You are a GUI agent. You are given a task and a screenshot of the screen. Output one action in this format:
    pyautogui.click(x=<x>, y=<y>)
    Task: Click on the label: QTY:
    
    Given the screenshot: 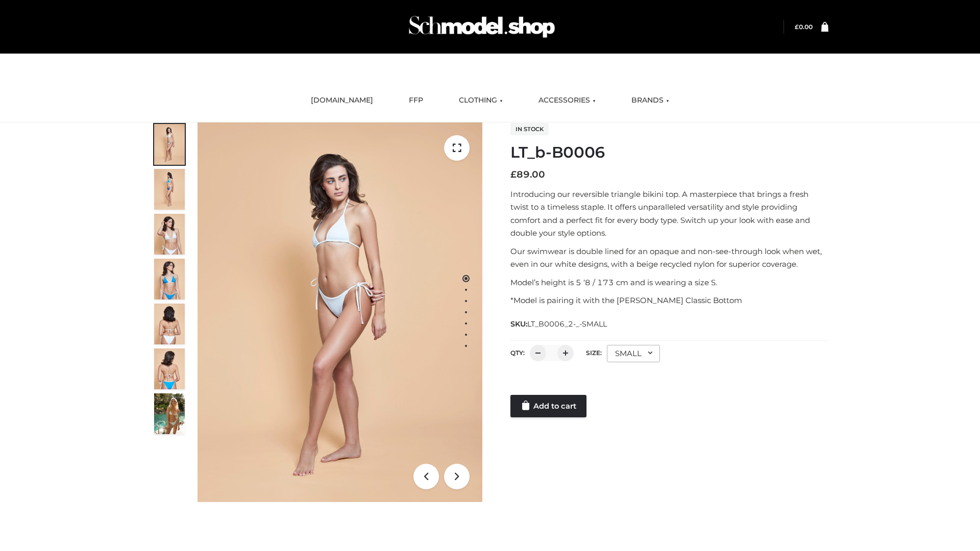 What is the action you would take?
    pyautogui.click(x=517, y=352)
    